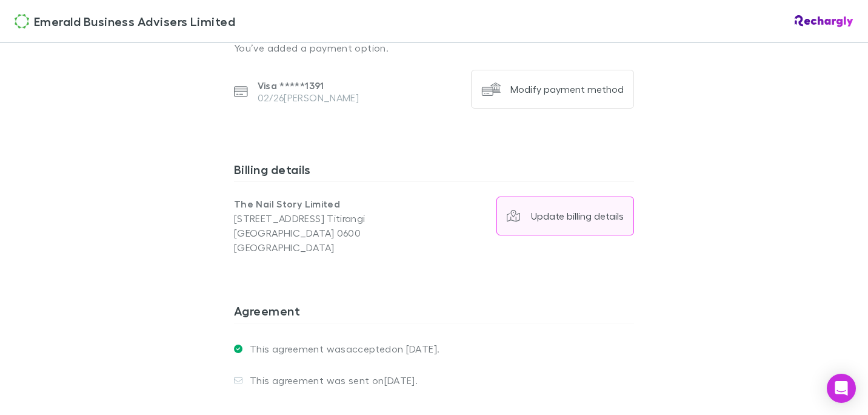 The height and width of the screenshot is (415, 868). I want to click on h3: Billing details, so click(434, 172).